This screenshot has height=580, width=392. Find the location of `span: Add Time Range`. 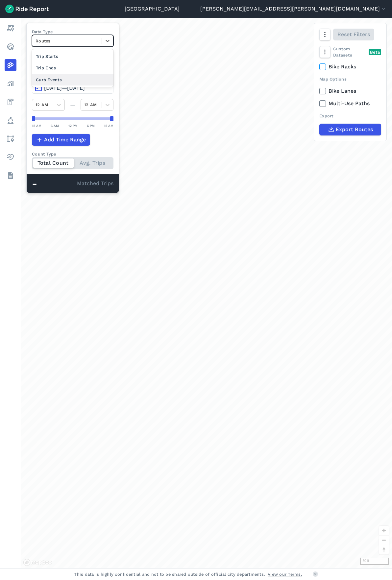

span: Add Time Range is located at coordinates (65, 140).